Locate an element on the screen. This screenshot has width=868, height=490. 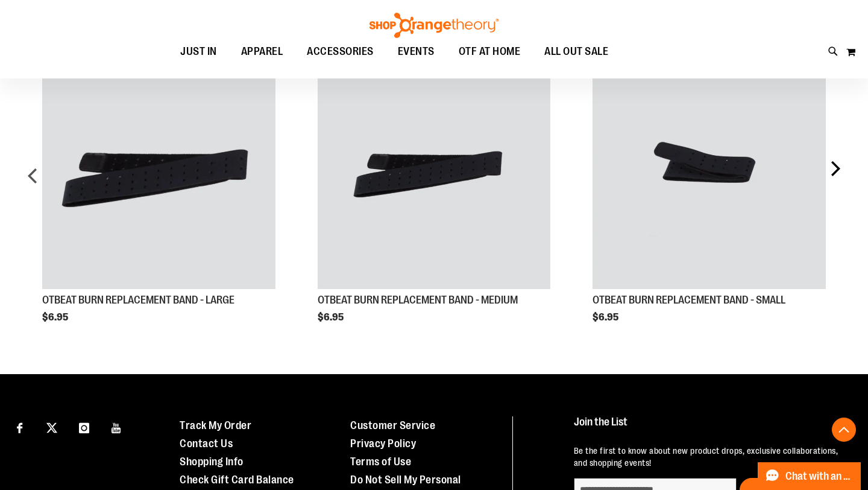
a: Visit our Instagram page is located at coordinates (84, 426).